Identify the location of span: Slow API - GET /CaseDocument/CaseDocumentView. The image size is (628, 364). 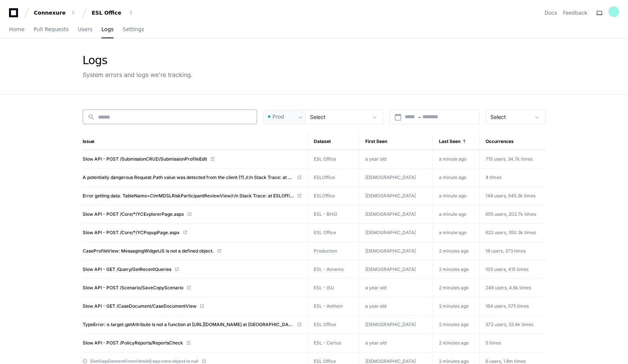
(139, 306).